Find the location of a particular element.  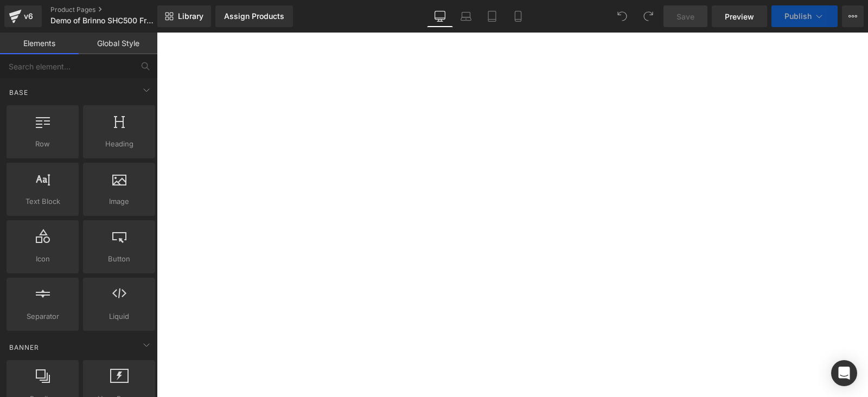

span: Text Block is located at coordinates (42, 201).